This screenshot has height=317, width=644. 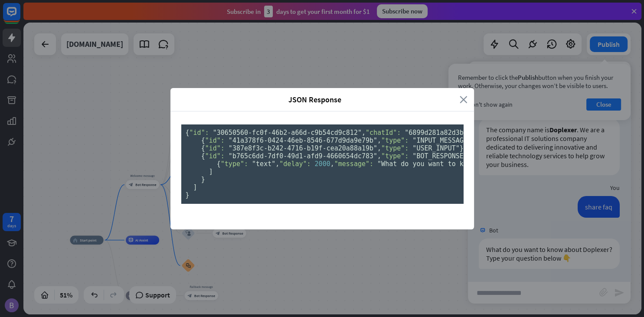 What do you see at coordinates (295, 164) in the screenshot?
I see `span: "delay":` at bounding box center [295, 164].